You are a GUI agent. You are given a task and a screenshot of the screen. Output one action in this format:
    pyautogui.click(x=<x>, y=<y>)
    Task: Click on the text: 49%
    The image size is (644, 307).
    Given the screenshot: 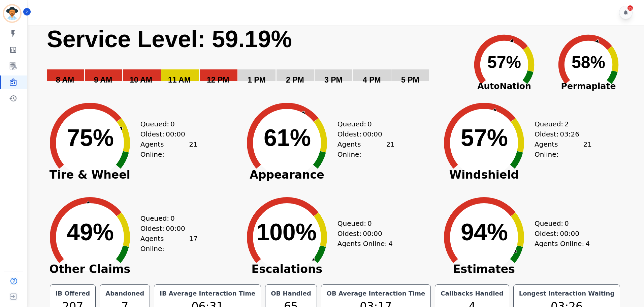 What is the action you would take?
    pyautogui.click(x=91, y=232)
    